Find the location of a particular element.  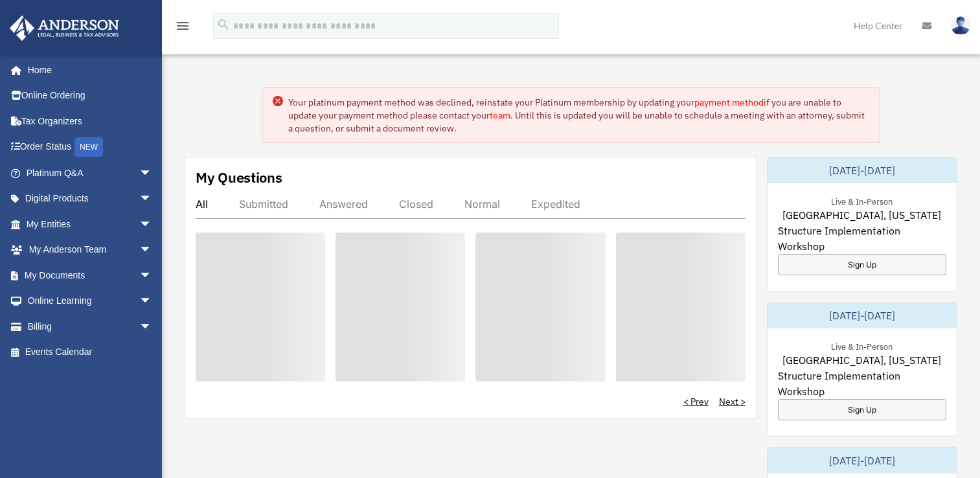

div: All is located at coordinates (201, 204).